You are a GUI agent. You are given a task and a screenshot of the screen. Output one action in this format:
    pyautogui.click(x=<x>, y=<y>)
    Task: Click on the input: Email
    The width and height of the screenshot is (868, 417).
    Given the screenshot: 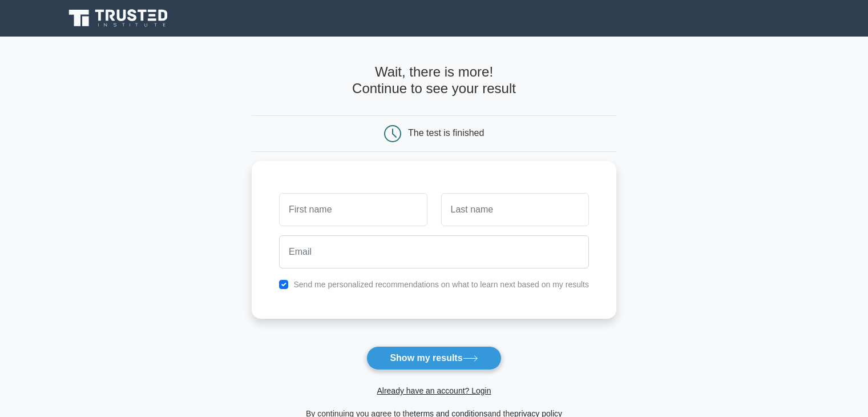 What is the action you would take?
    pyautogui.click(x=433, y=252)
    